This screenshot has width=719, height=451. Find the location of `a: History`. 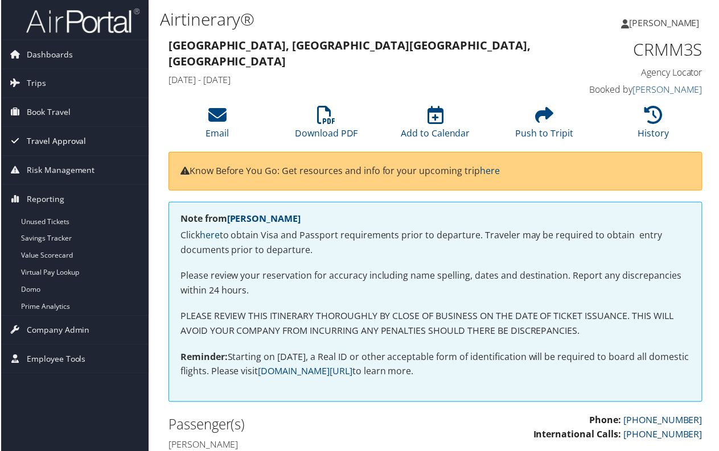

a: History is located at coordinates (654, 126).